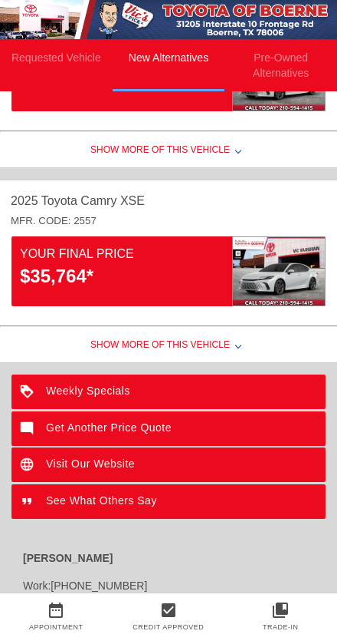  What do you see at coordinates (168, 464) in the screenshot?
I see `a: Visit Our Website` at bounding box center [168, 464].